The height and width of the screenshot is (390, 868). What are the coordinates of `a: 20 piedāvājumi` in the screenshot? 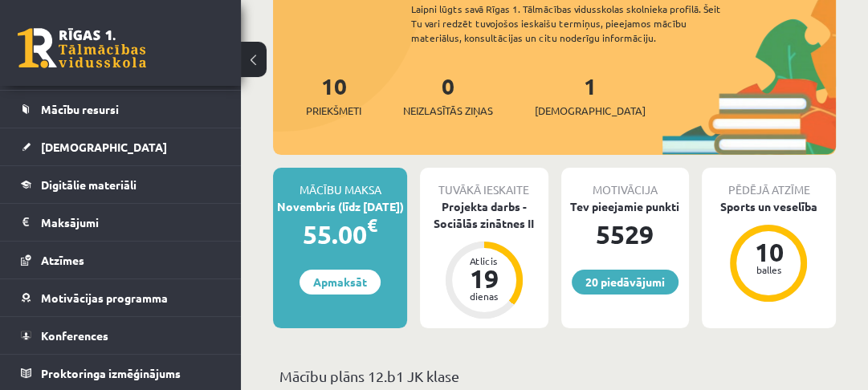 It's located at (624, 282).